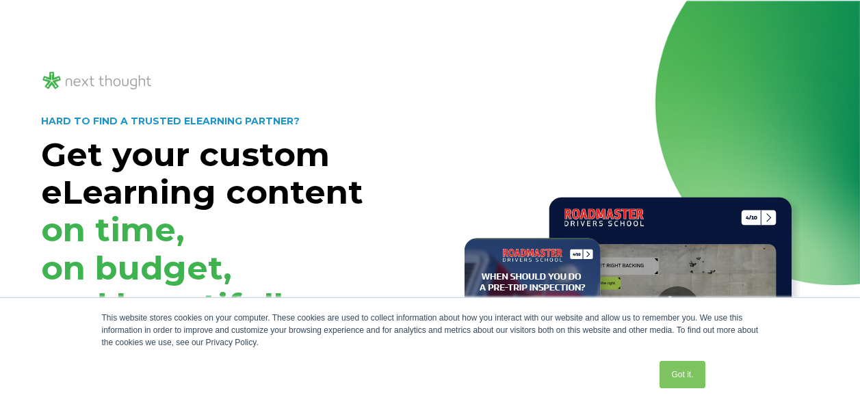 The width and height of the screenshot is (860, 406). Describe the element at coordinates (97, 81) in the screenshot. I see `img: NT_Logo_LightMode` at that location.